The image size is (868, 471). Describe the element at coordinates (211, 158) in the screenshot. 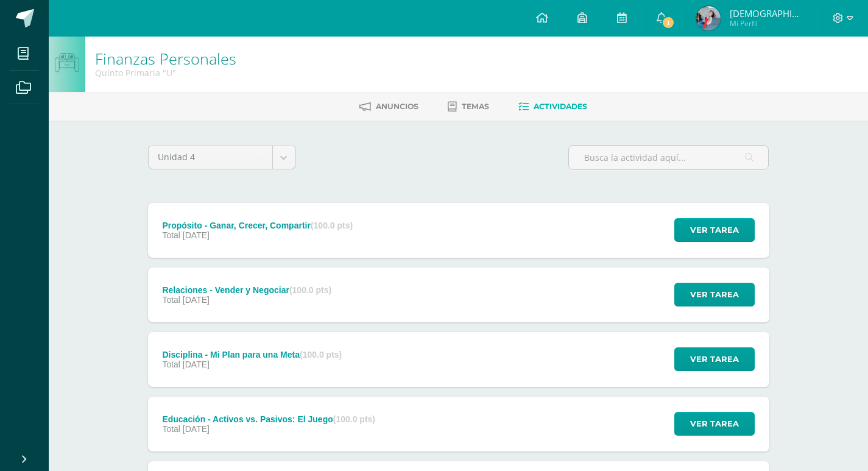

I see `span: Unidad 4` at that location.